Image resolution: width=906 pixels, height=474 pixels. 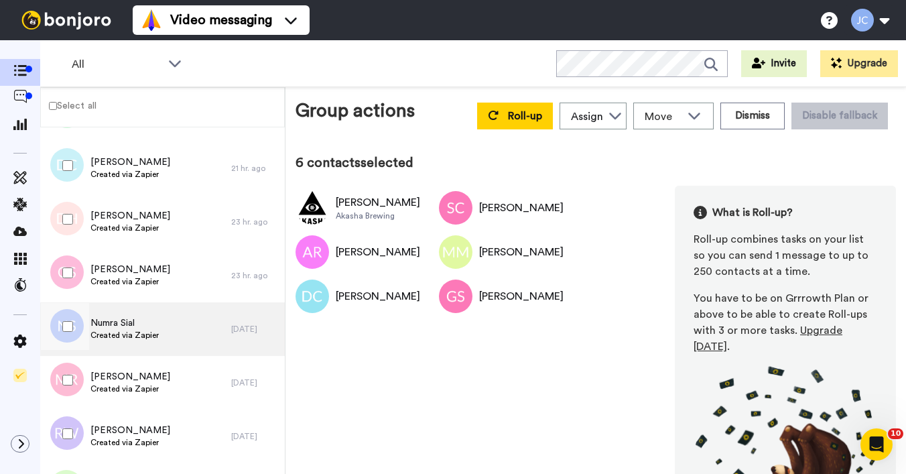 What do you see at coordinates (774, 64) in the screenshot?
I see `a: Invite` at bounding box center [774, 64].